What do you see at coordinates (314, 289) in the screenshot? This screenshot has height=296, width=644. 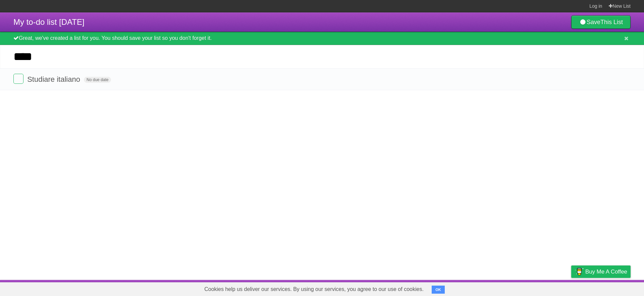 I see `span: Cookies help us deliver our services. By using our services, you agree to our use of cookies.` at bounding box center [314, 289].